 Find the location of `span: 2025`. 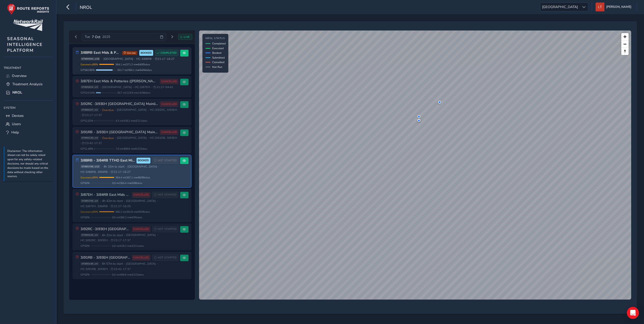

span: 2025 is located at coordinates (106, 37).